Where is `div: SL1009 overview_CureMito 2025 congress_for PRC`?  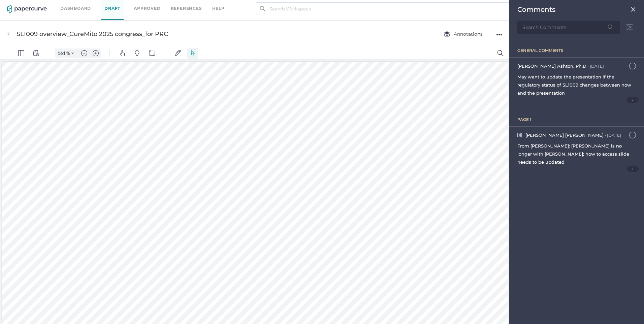 div: SL1009 overview_CureMito 2025 congress_for PRC is located at coordinates (93, 34).